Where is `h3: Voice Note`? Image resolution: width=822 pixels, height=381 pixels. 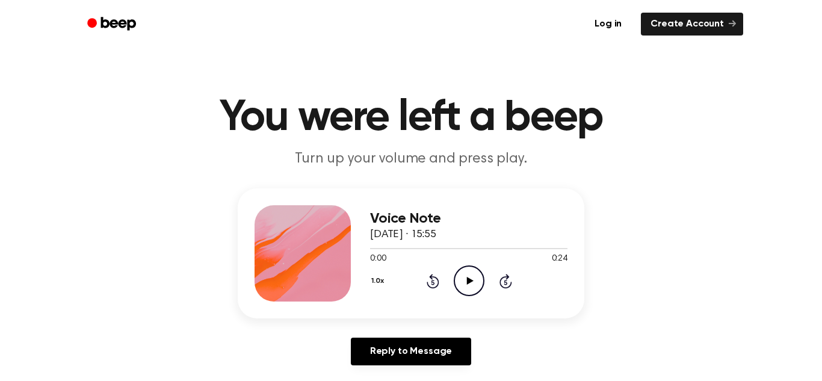
h3: Voice Note is located at coordinates (469, 219).